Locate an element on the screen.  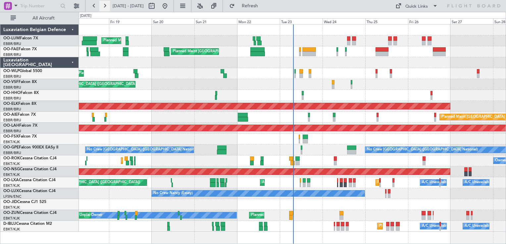
div: Owner is located at coordinates (97, 216).